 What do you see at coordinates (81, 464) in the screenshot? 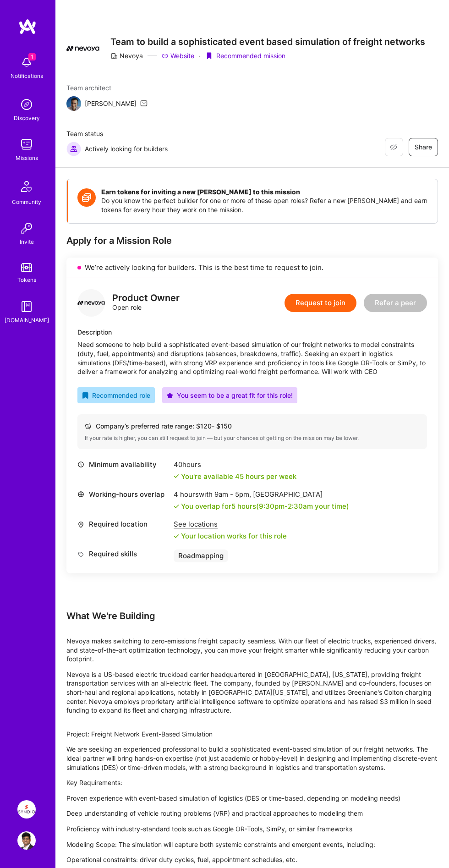
I see `i: icon Clock` at bounding box center [81, 464].